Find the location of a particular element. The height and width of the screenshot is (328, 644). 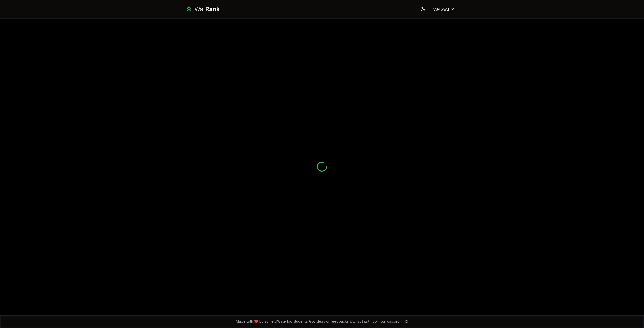

span: Rank is located at coordinates (212, 9).